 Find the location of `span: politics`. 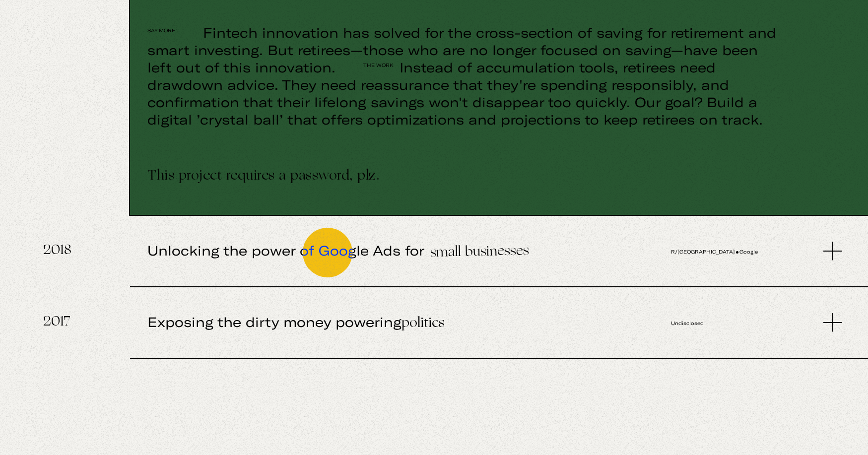

span: politics is located at coordinates (423, 324).